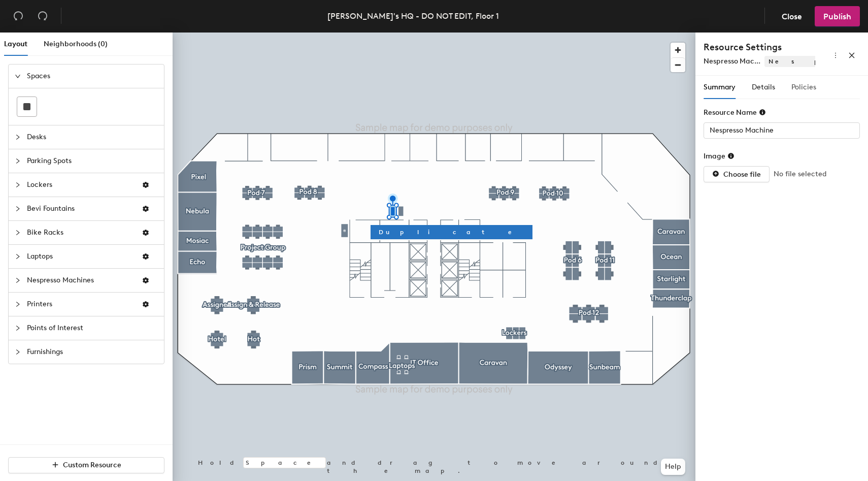 The image size is (868, 481). What do you see at coordinates (852, 55) in the screenshot?
I see `span: close` at bounding box center [852, 55].